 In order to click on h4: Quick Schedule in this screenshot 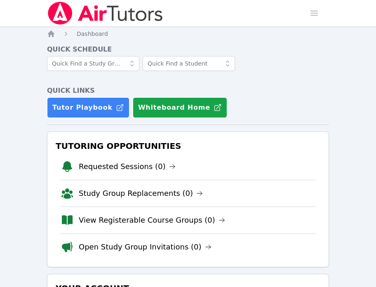, I will do `click(188, 50)`.